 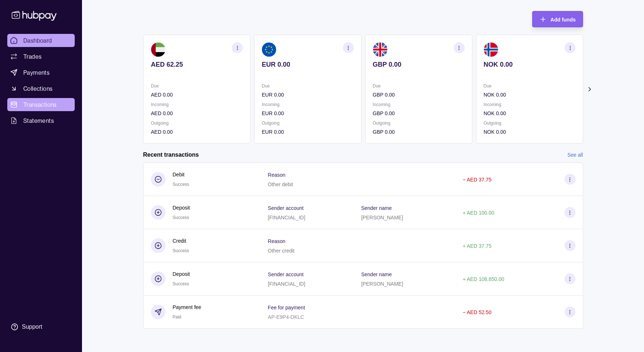 What do you see at coordinates (181, 241) in the screenshot?
I see `p: Credit` at bounding box center [181, 241].